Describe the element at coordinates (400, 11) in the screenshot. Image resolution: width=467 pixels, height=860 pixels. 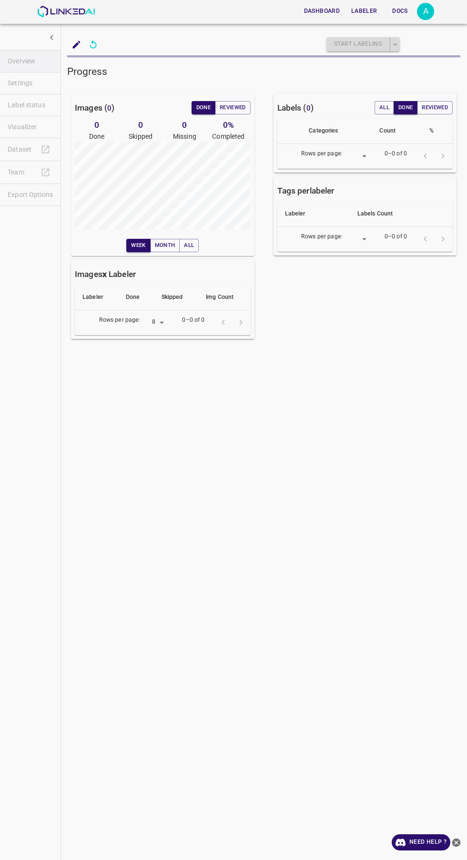
I see `button: Docs` at that location.